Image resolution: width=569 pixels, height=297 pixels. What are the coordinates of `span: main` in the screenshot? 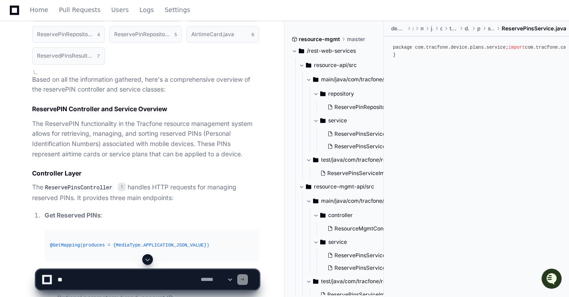 It's located at (422, 29).